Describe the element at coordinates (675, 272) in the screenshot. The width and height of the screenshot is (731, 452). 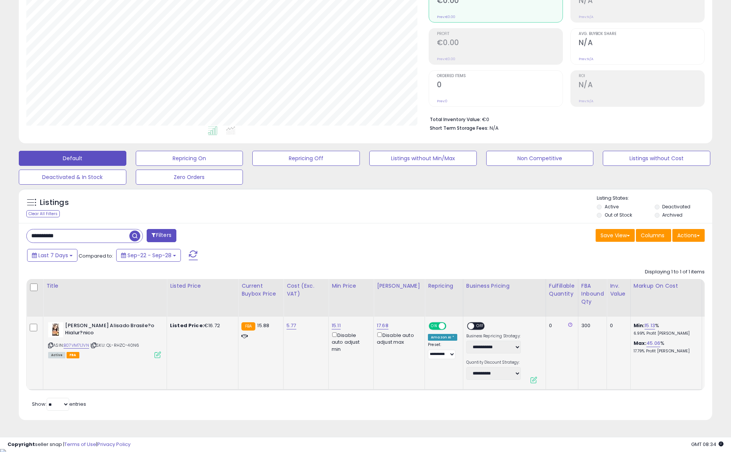
I see `div: Displaying 1 to 1 of 1 items` at that location.